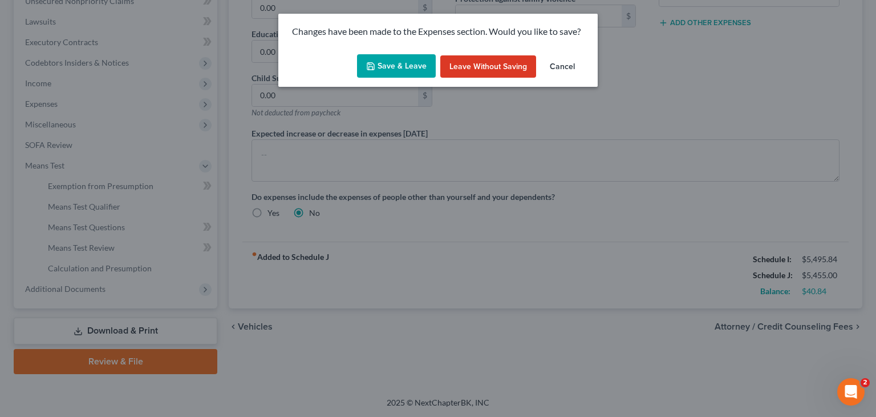 The image size is (876, 417). What do you see at coordinates (488, 67) in the screenshot?
I see `button: Leave without Saving` at bounding box center [488, 67].